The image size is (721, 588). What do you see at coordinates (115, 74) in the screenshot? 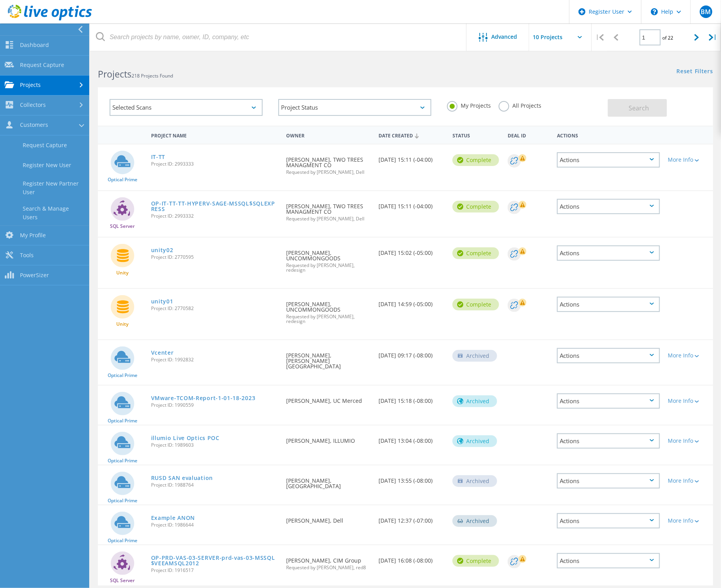
I see `b: Projects` at bounding box center [115, 74].